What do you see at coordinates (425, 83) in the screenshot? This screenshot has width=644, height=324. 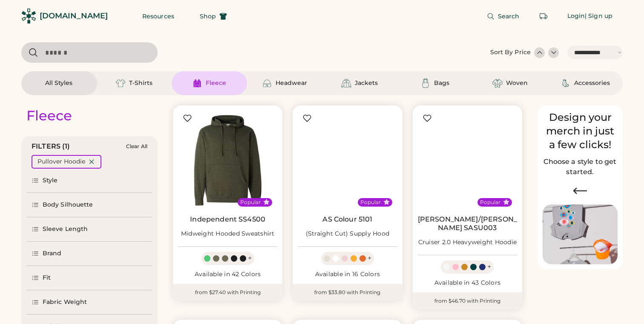 I see `img: Bags Icon` at bounding box center [425, 83].